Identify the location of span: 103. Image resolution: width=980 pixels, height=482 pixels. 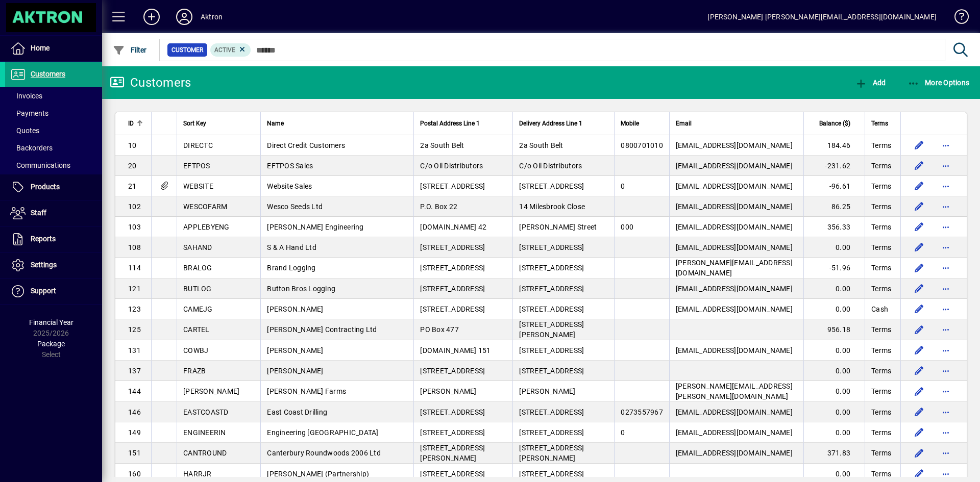
(135, 227).